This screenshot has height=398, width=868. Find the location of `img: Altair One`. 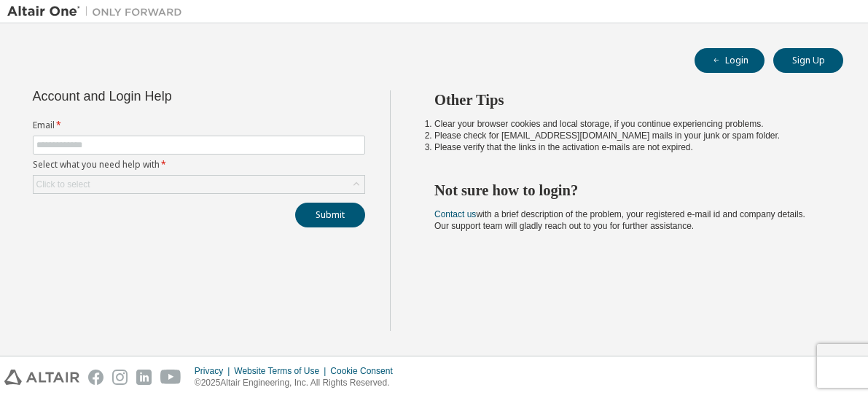

img: Altair One is located at coordinates (98, 11).